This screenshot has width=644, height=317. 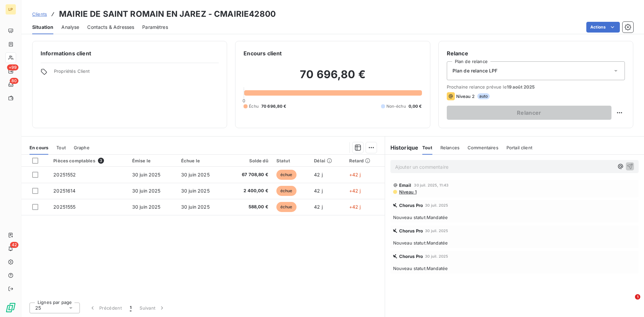 What do you see at coordinates (484, 96) in the screenshot?
I see `span: auto` at bounding box center [484, 96].